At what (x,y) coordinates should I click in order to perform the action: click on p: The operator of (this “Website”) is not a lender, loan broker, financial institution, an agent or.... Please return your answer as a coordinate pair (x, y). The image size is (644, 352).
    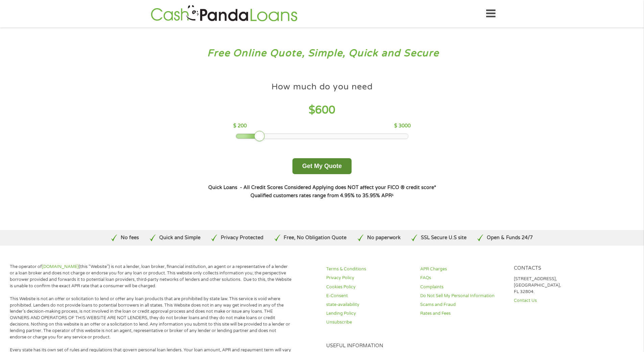
    Looking at the image, I should click on (151, 276).